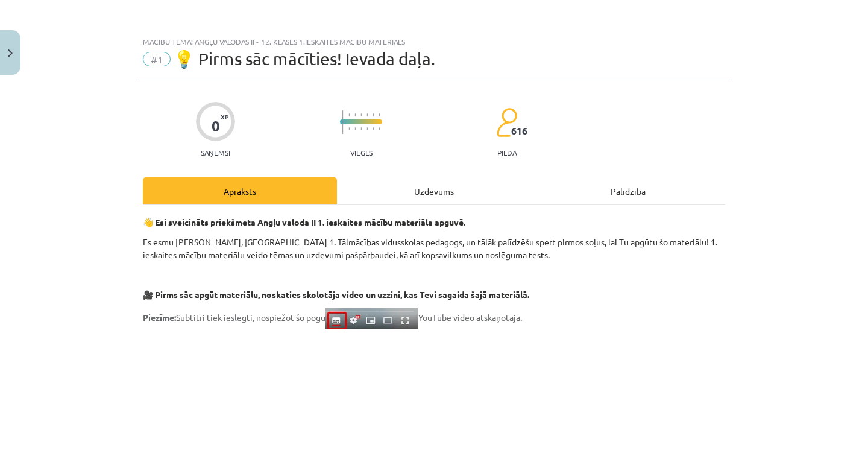 The width and height of the screenshot is (868, 456). What do you see at coordinates (215, 153) in the screenshot?
I see `p: Saņemsi` at bounding box center [215, 153].